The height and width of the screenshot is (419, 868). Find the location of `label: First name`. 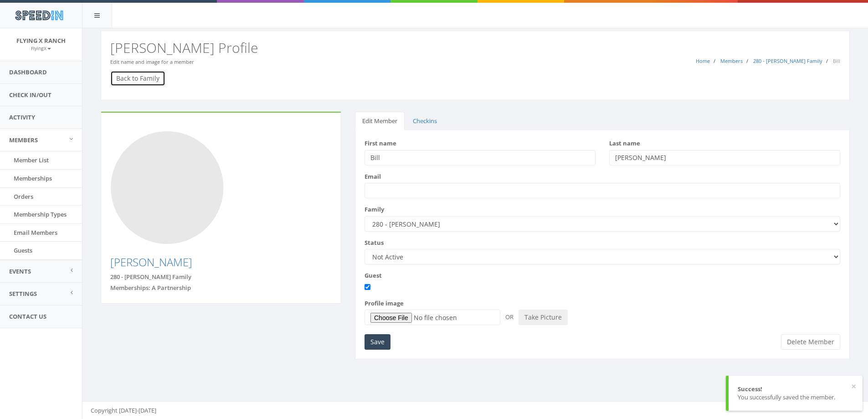

label: First name is located at coordinates (381, 143).